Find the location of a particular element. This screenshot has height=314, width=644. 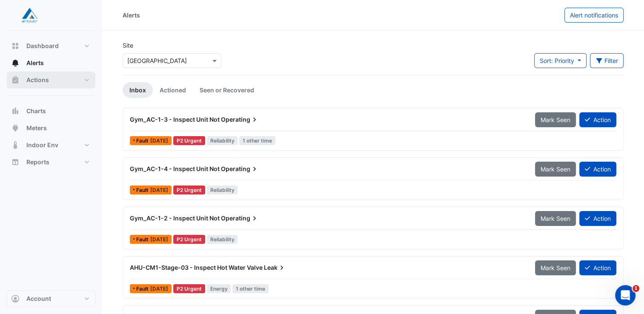

span: Alerts is located at coordinates (35, 63).